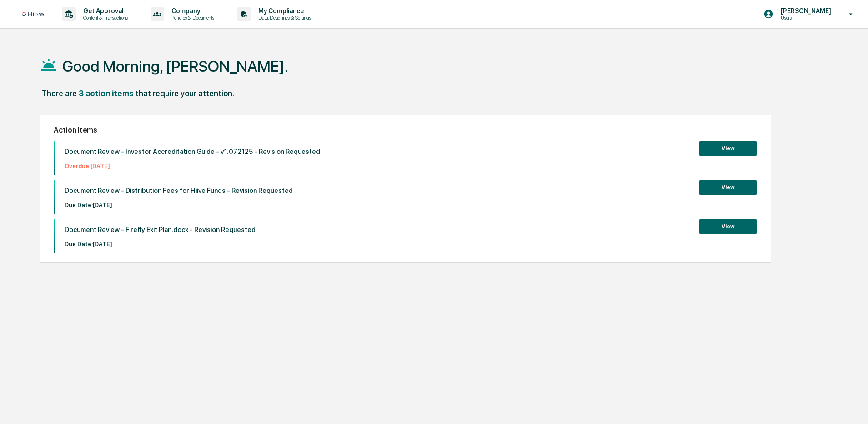 The width and height of the screenshot is (868, 424). What do you see at coordinates (160, 229) in the screenshot?
I see `p: Document Review - Firefly Exit Plan.docx - Revision Requested` at bounding box center [160, 229].